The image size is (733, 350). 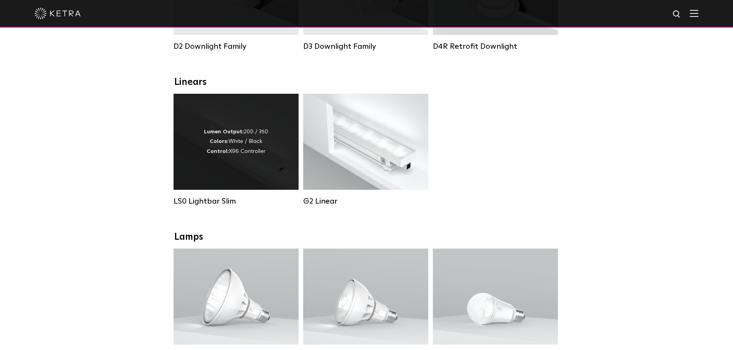 I want to click on div: 200 / 350 White / Black X96 Controller, so click(x=236, y=142).